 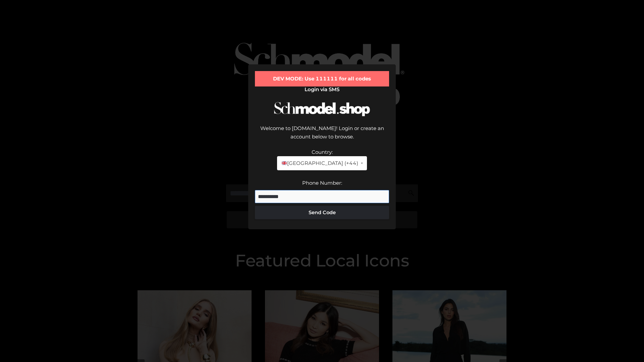 What do you see at coordinates (322, 79) in the screenshot?
I see `div: DEV MODE: Use 111111 for all codes` at bounding box center [322, 79].